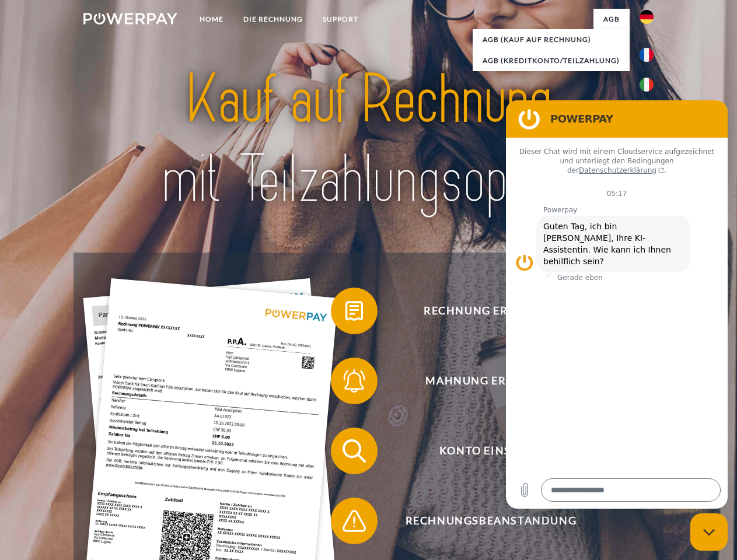 The width and height of the screenshot is (737, 560). What do you see at coordinates (646, 55) in the screenshot?
I see `img: fr` at bounding box center [646, 55].